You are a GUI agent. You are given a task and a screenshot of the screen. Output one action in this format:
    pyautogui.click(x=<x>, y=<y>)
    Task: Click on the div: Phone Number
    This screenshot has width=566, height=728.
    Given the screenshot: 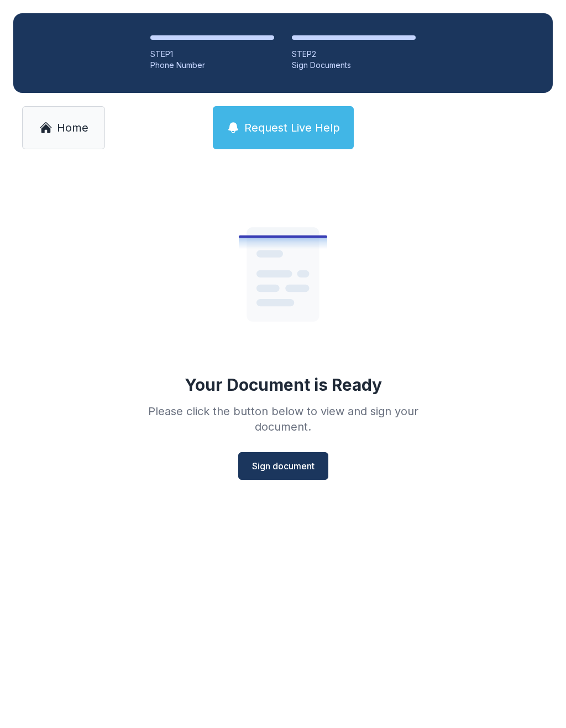 What is the action you would take?
    pyautogui.click(x=213, y=65)
    